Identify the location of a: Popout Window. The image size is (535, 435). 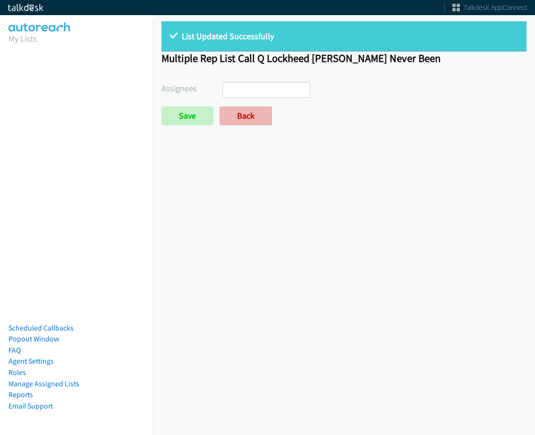
(34, 338).